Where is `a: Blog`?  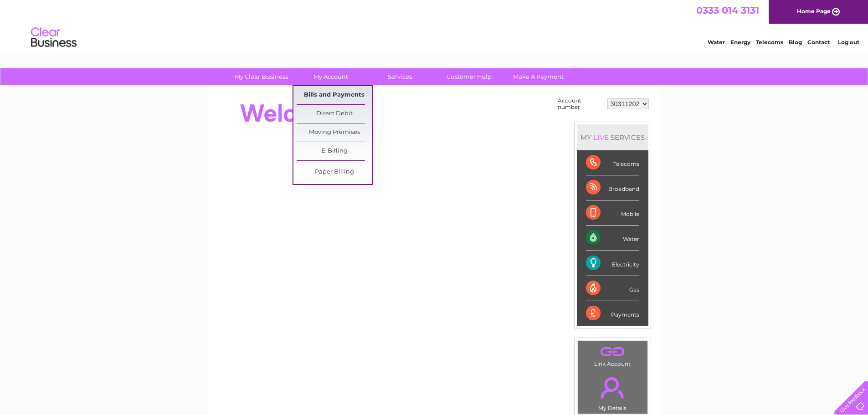 a: Blog is located at coordinates (795, 42).